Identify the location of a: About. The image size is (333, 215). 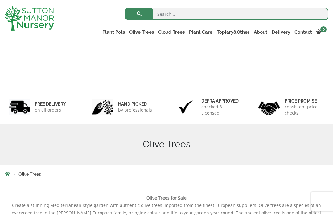
(260, 32).